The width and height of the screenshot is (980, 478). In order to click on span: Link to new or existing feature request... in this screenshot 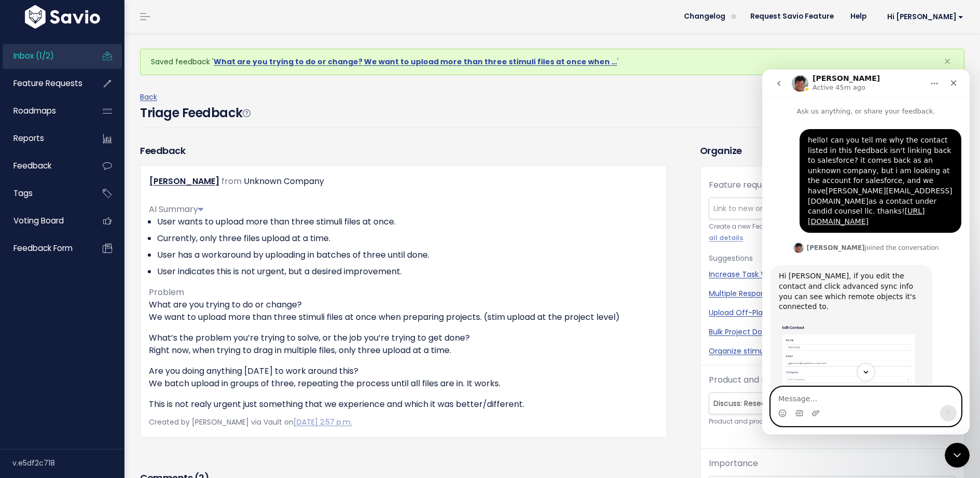, I will do `click(785, 209)`.